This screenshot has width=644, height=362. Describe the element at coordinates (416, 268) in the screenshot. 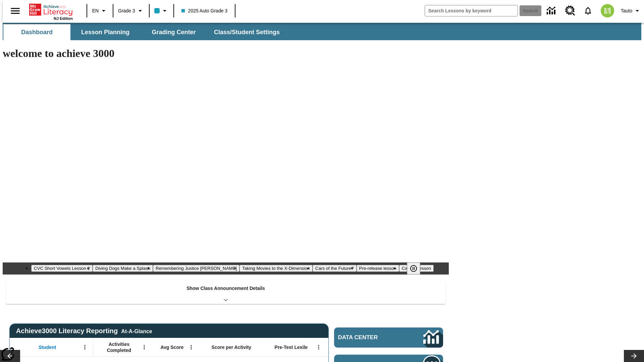

I see `div: Pause` at that location.